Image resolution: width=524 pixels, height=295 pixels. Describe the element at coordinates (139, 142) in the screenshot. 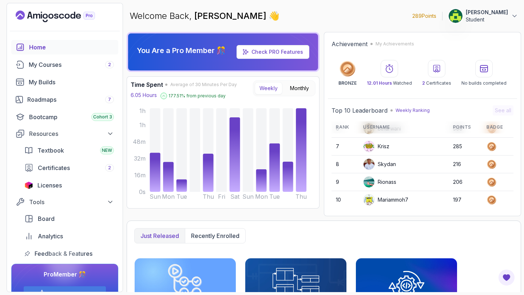

I see `tspan: 48m` at that location.